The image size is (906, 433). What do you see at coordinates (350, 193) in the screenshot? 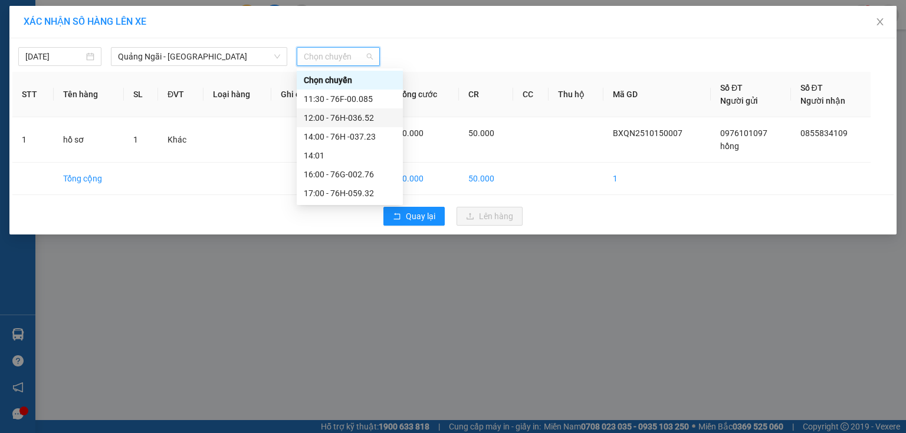
I see `div: 17:00 - 76H-059.32` at bounding box center [350, 193].